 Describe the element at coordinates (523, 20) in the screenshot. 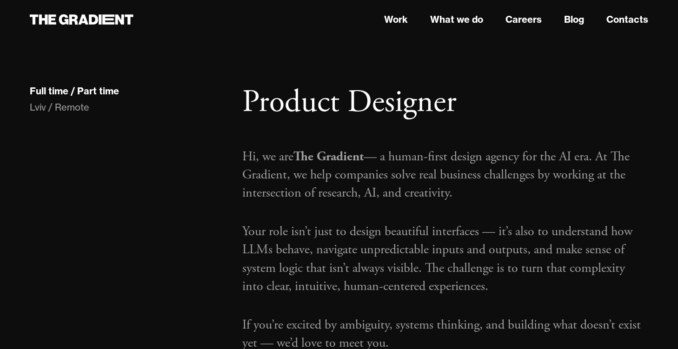

I see `a: Careers` at that location.